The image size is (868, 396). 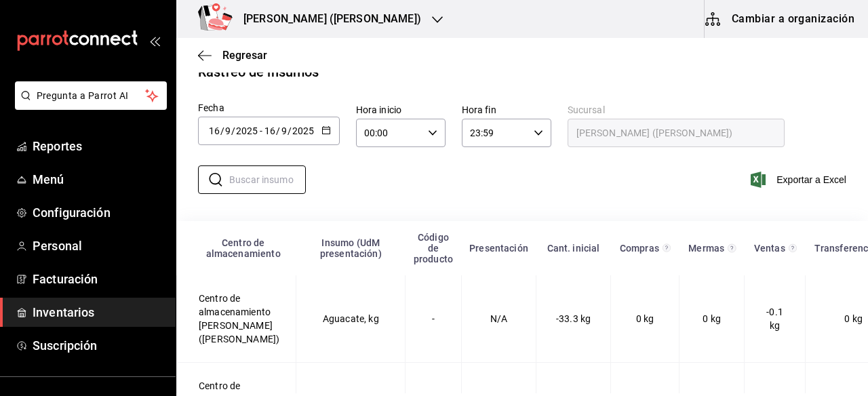 What do you see at coordinates (244, 248) in the screenshot?
I see `div: Centro de almacenamiento` at bounding box center [244, 248].